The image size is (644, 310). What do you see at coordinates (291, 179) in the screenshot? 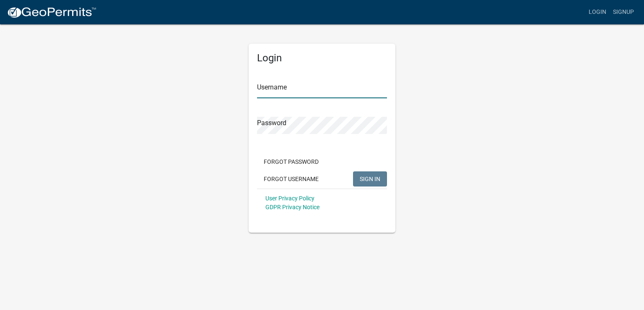
I see `button: Forgot Username` at bounding box center [291, 179].